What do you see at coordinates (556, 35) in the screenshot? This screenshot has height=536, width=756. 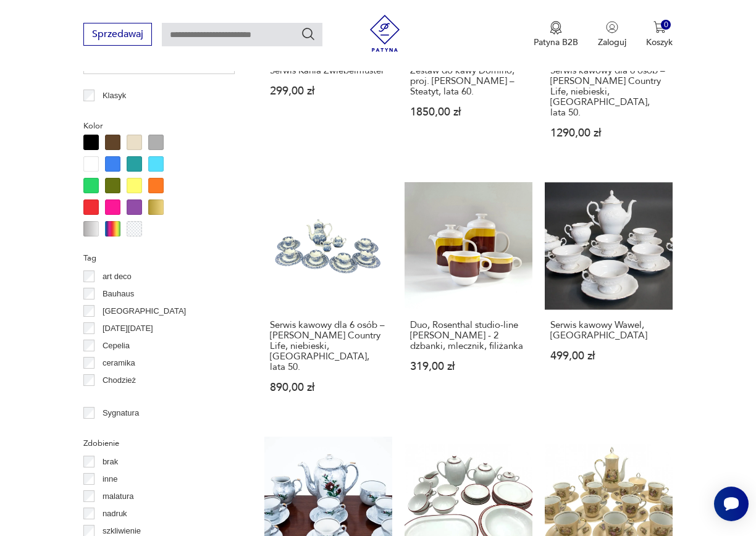 I see `button: Patyna B2B` at bounding box center [556, 35].